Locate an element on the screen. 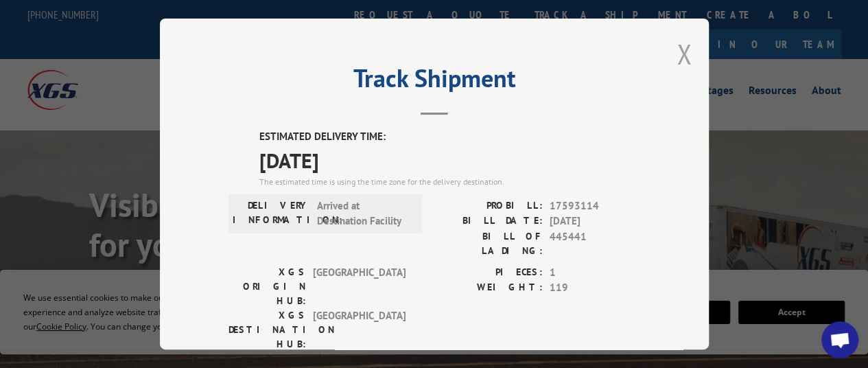 This screenshot has width=868, height=368. label: ESTIMATED DELIVERY TIME: is located at coordinates (450, 137).